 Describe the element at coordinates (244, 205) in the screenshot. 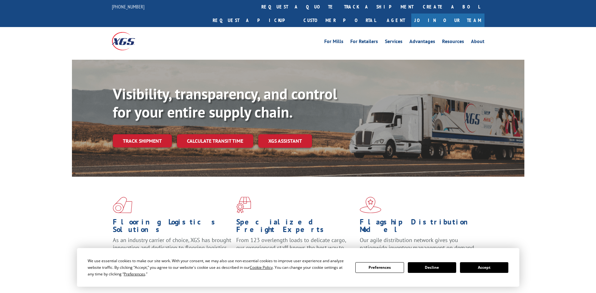

I see `img: xgs-icon-focused-on-flooring-red` at that location.